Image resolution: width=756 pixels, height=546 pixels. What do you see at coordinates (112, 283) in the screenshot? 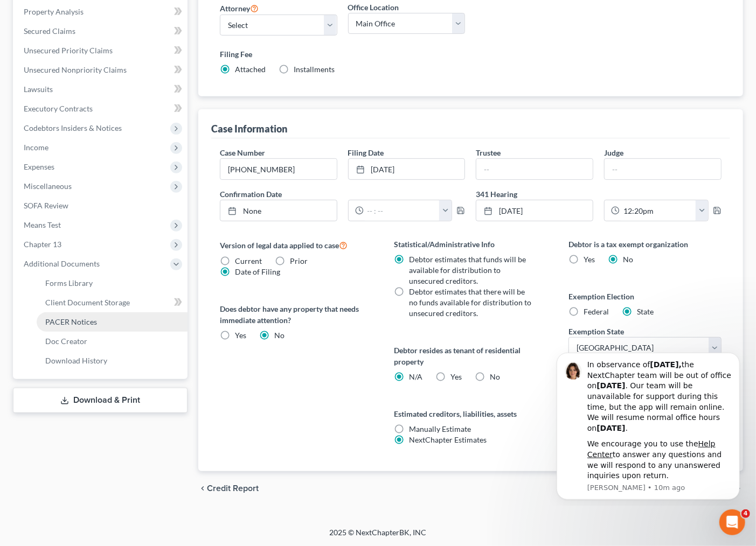
I see `a: Forms Library` at bounding box center [112, 283].